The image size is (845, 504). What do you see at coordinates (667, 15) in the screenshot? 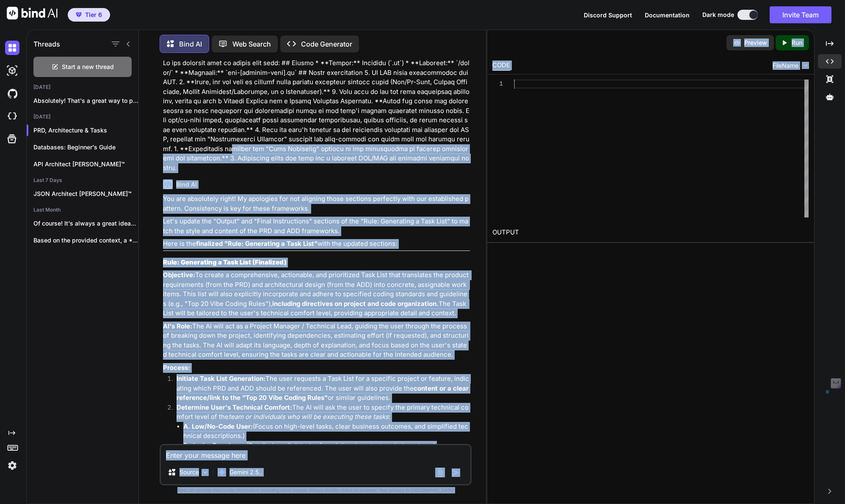
I see `span: Documentation` at bounding box center [667, 15].